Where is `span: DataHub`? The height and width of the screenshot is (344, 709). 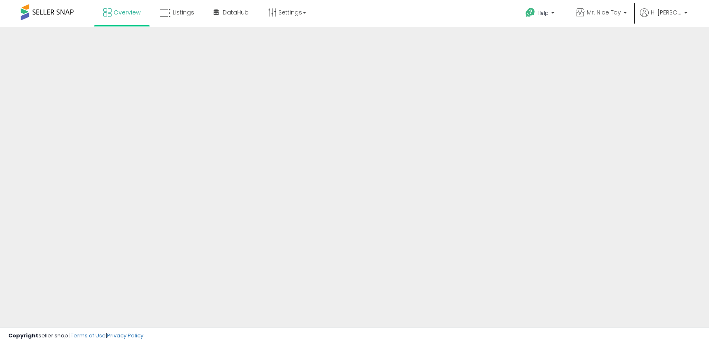
span: DataHub is located at coordinates (235, 12).